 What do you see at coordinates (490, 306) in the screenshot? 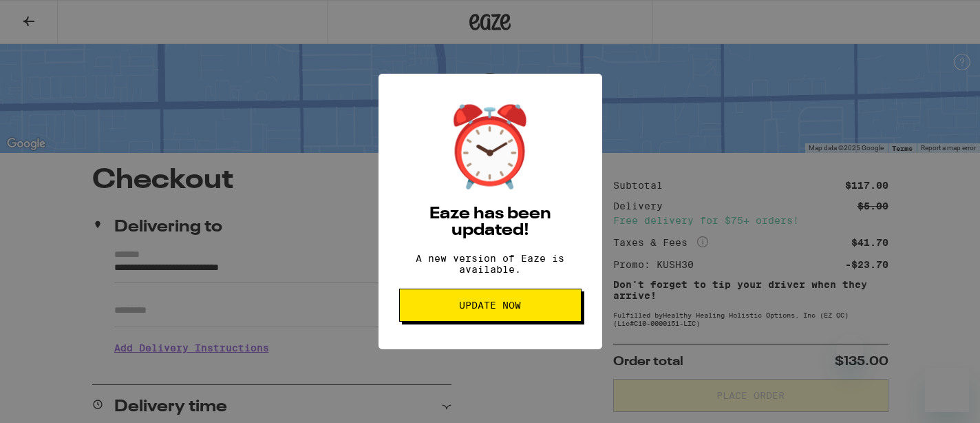
I see `span: Update Now` at bounding box center [490, 306].